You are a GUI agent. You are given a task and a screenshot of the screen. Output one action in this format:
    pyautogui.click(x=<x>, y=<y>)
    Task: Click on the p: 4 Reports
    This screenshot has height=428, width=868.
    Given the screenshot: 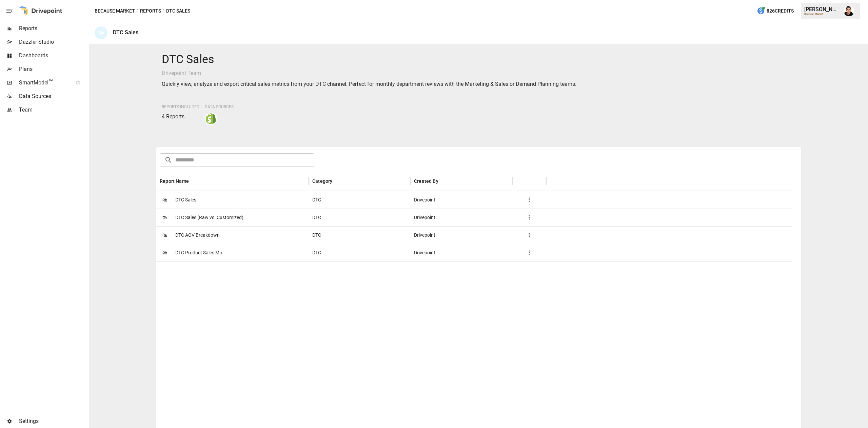 What is the action you would take?
    pyautogui.click(x=180, y=117)
    